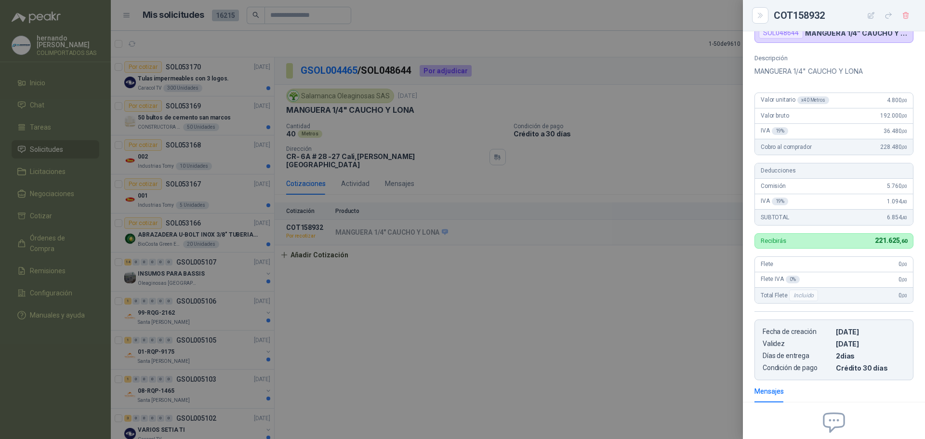 The image size is (925, 439). I want to click on div: 0 %, so click(792, 279).